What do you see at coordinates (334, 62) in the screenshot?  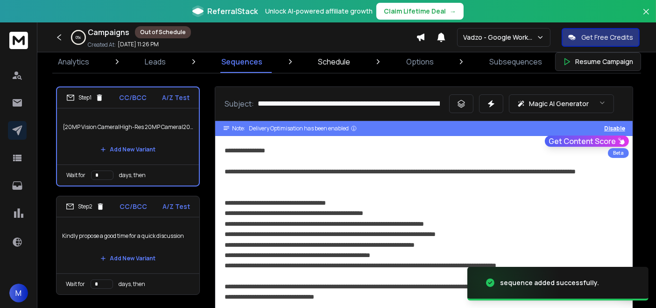 I see `p: Schedule` at bounding box center [334, 62].